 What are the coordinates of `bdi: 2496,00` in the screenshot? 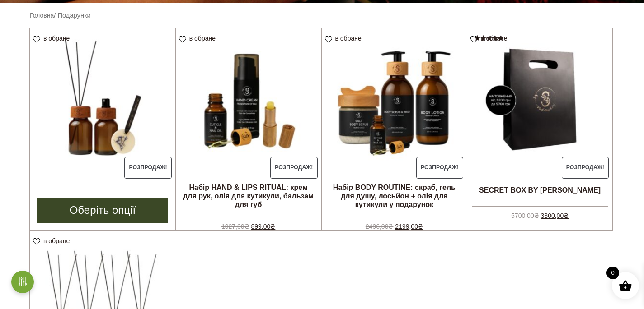 It's located at (380, 227).